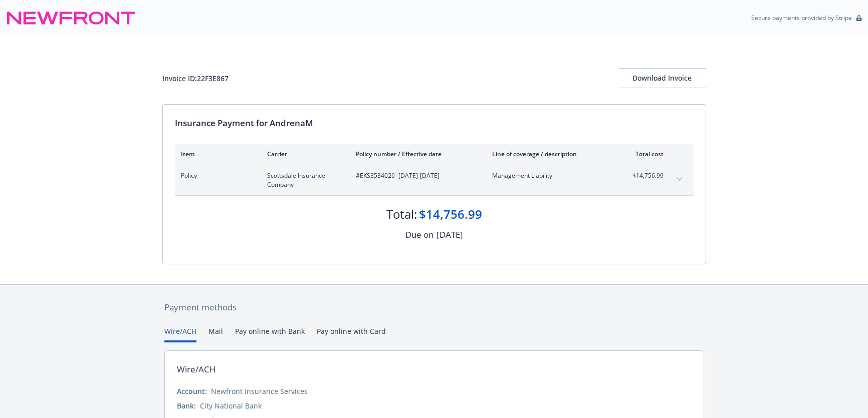 Image resolution: width=868 pixels, height=418 pixels. I want to click on div: Insurance Payment for AndrenaM, so click(434, 123).